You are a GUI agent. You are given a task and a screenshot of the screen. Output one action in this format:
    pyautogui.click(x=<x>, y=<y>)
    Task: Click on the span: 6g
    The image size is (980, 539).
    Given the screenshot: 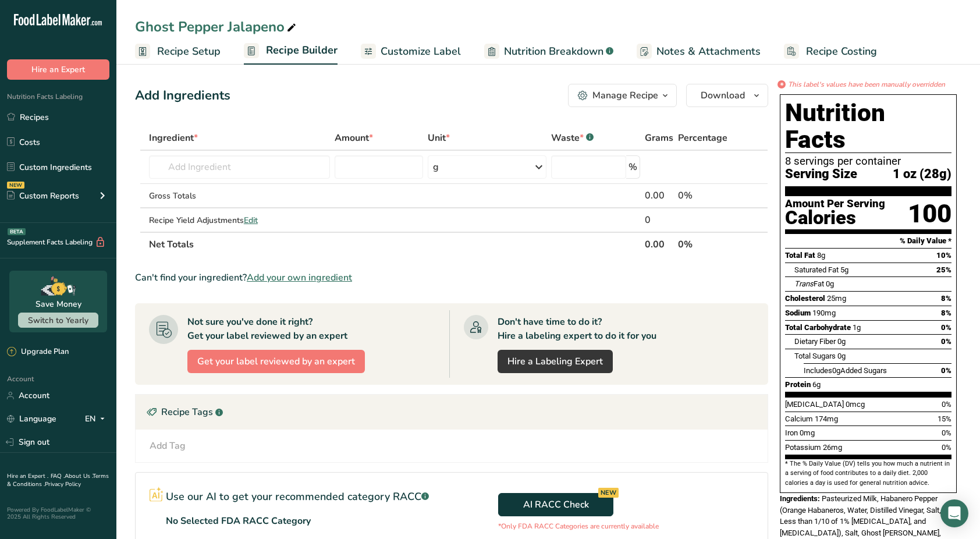 What is the action you would take?
    pyautogui.click(x=817, y=384)
    